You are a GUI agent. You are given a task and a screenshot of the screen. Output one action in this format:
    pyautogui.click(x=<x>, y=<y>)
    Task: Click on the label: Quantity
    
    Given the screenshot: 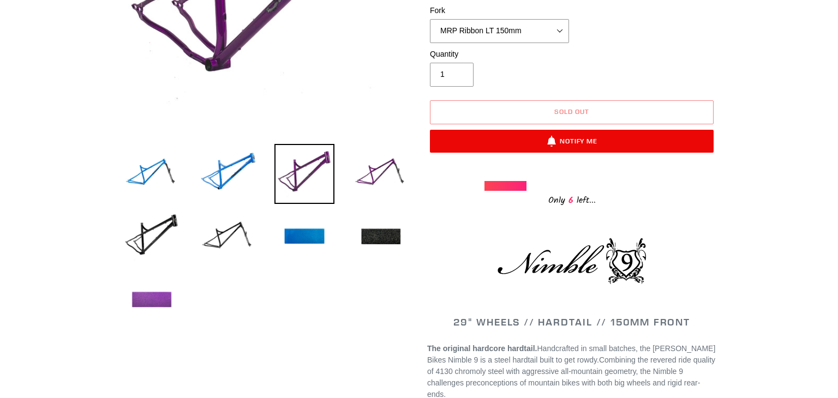 What is the action you would take?
    pyautogui.click(x=499, y=54)
    